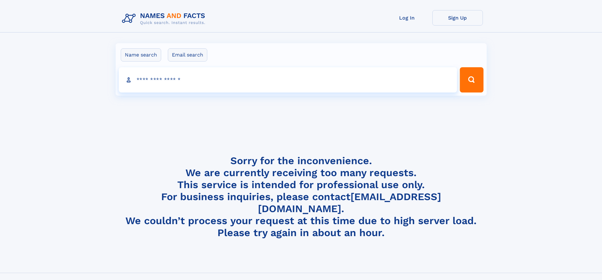 This screenshot has height=280, width=602. What do you see at coordinates (288, 80) in the screenshot?
I see `input: search input` at bounding box center [288, 80].